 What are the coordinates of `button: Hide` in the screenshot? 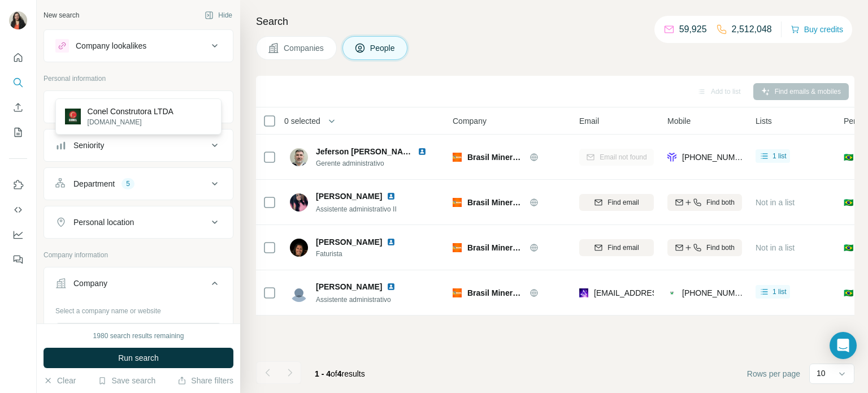 It's located at (218, 15).